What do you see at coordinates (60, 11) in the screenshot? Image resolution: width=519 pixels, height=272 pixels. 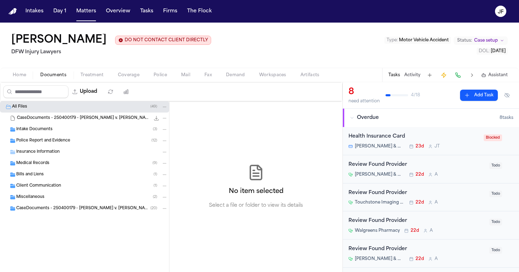 I see `a: Day 1` at bounding box center [60, 11].